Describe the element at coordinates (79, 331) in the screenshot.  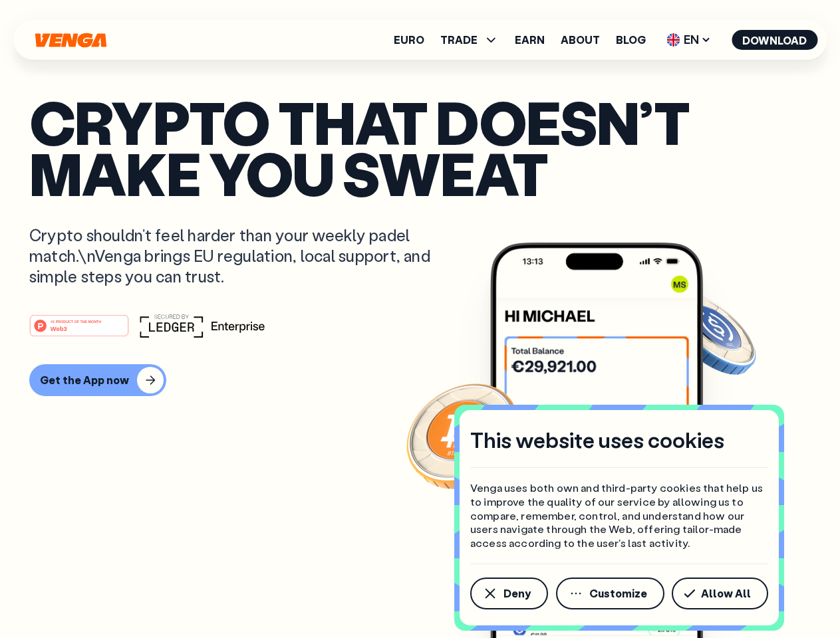
I see `a: #1 PRODUCT OF THE MONTHWeb3` at that location.